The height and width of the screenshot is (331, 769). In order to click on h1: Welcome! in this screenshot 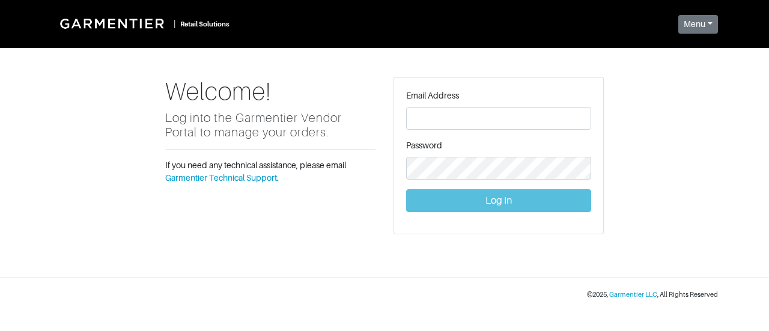, I will do `click(270, 91)`.